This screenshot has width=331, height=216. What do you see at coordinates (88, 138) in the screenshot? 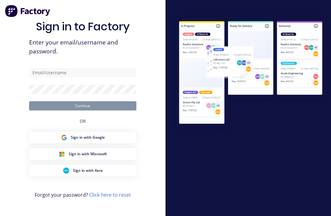
I see `span: Sign in with Google` at bounding box center [88, 138].